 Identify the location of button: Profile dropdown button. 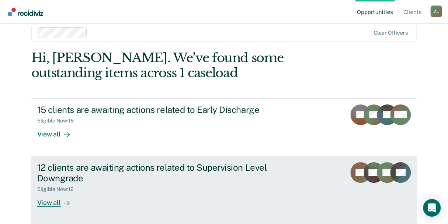
(436, 11).